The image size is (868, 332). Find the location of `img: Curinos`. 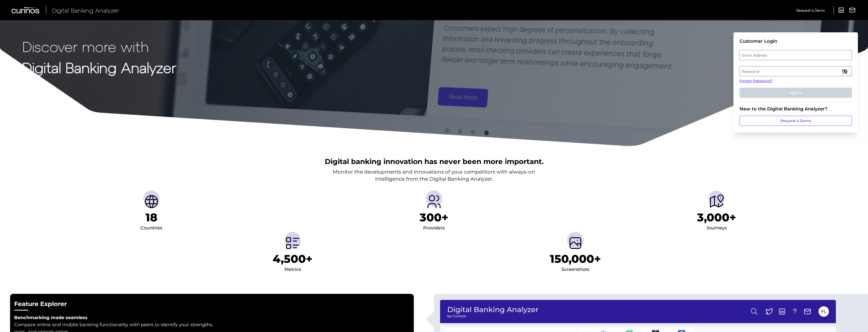

img: Curinos is located at coordinates (26, 10).